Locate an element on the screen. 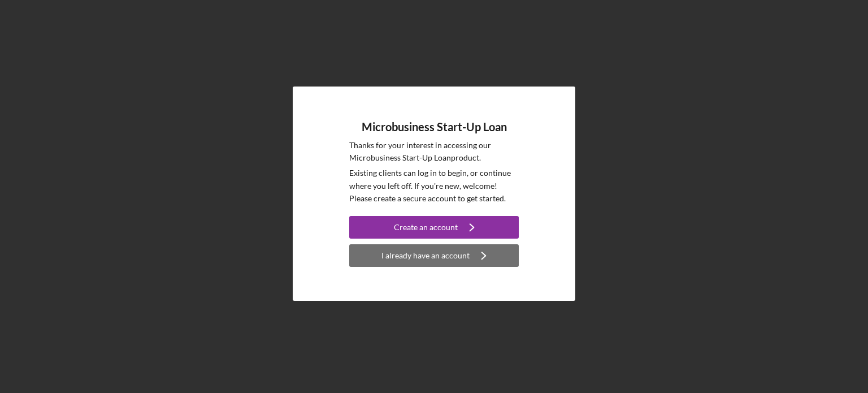 This screenshot has height=393, width=868. div: I already have an account is located at coordinates (425, 255).